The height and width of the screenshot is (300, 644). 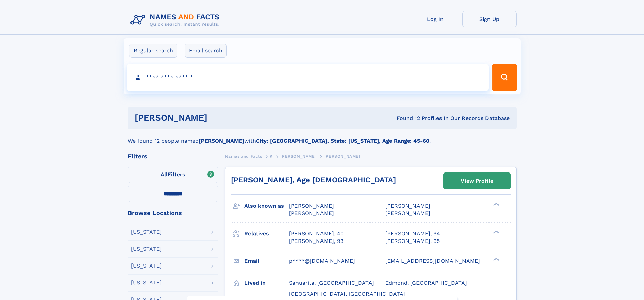 I want to click on div: Filters, so click(x=173, y=156).